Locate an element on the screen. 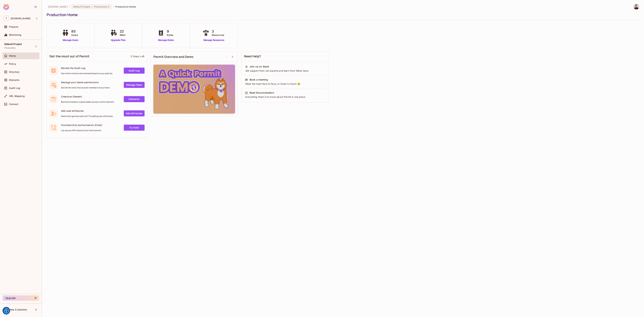 The height and width of the screenshot is (317, 644). span: Frontend Only Authorization (FoAz) is located at coordinates (81, 125).